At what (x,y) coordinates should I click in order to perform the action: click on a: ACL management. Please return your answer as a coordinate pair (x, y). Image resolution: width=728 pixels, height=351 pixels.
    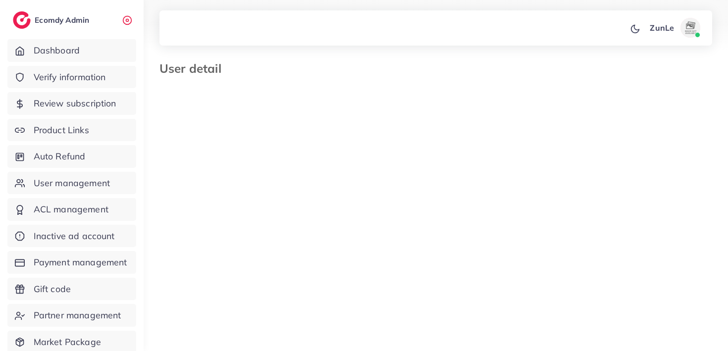
    Looking at the image, I should click on (72, 209).